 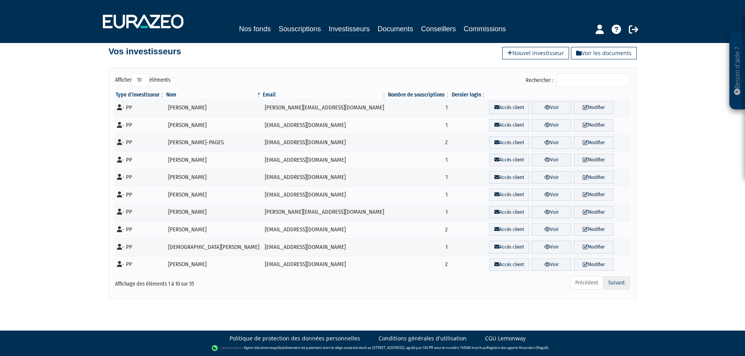 I want to click on a: Registre des agents financiers (Regafi), so click(x=518, y=348).